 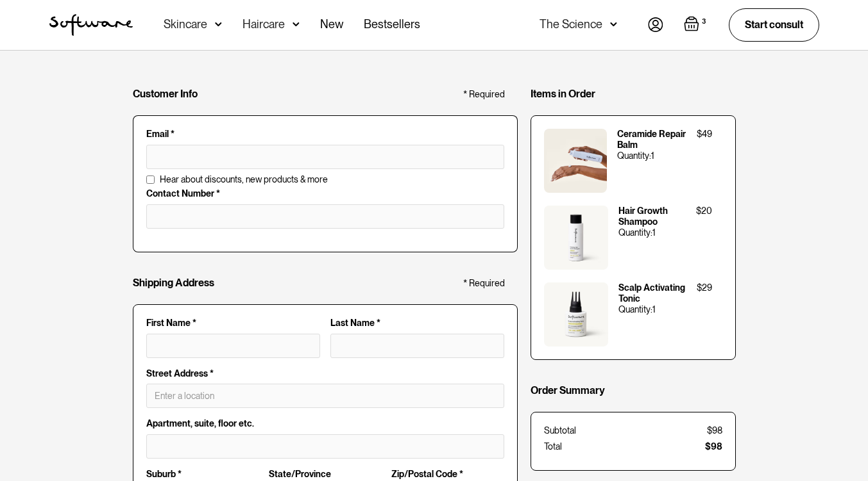 What do you see at coordinates (91, 25) in the screenshot?
I see `img: Software Logo` at bounding box center [91, 25].